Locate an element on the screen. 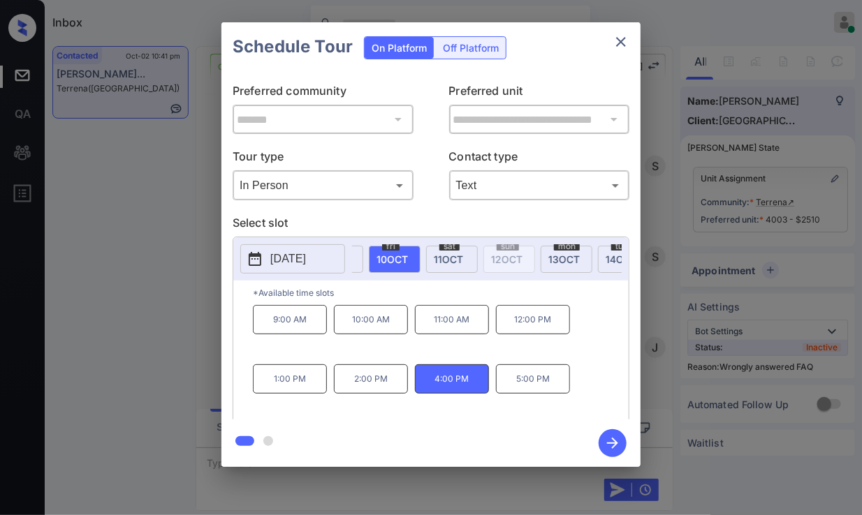 Image resolution: width=862 pixels, height=515 pixels. p: Preferred unit is located at coordinates (539, 94).